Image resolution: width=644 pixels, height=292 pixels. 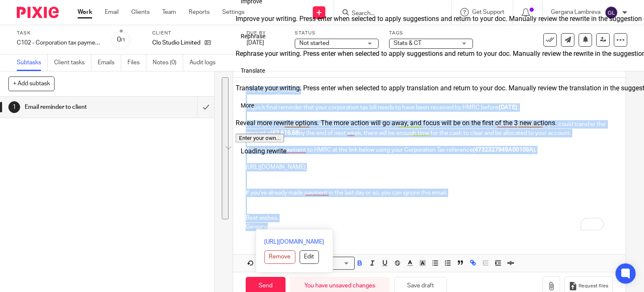 What do you see at coordinates (593, 286) in the screenshot?
I see `span: Request files` at bounding box center [593, 286].